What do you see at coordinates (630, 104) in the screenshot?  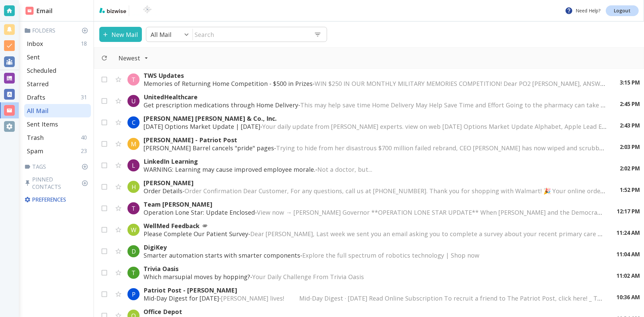 I see `p: 2:45 PM` at bounding box center [630, 104].